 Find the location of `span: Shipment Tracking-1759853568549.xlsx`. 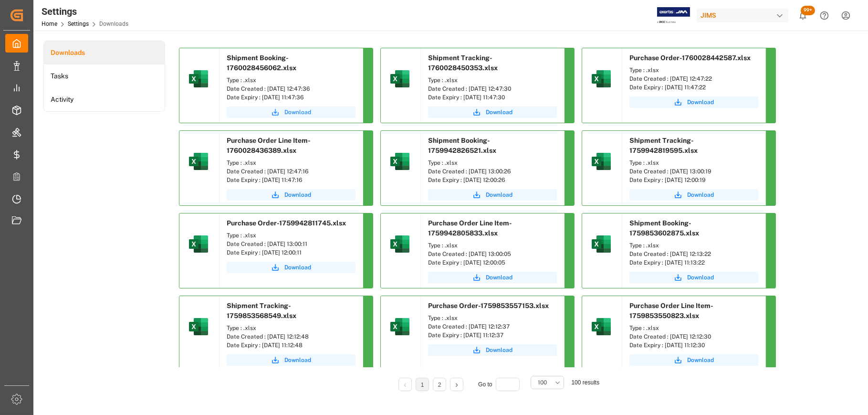

span: Shipment Tracking-1759853568549.xlsx is located at coordinates (262, 310).